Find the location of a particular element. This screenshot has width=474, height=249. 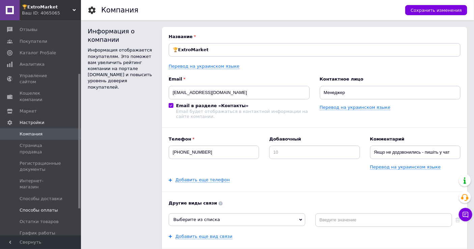

b: Комментарий is located at coordinates (415, 139).